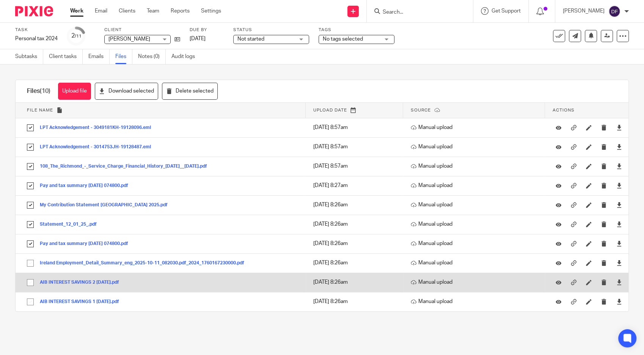 This screenshot has width=644, height=355. What do you see at coordinates (152, 56) in the screenshot?
I see `a: Notes (0)` at bounding box center [152, 56].